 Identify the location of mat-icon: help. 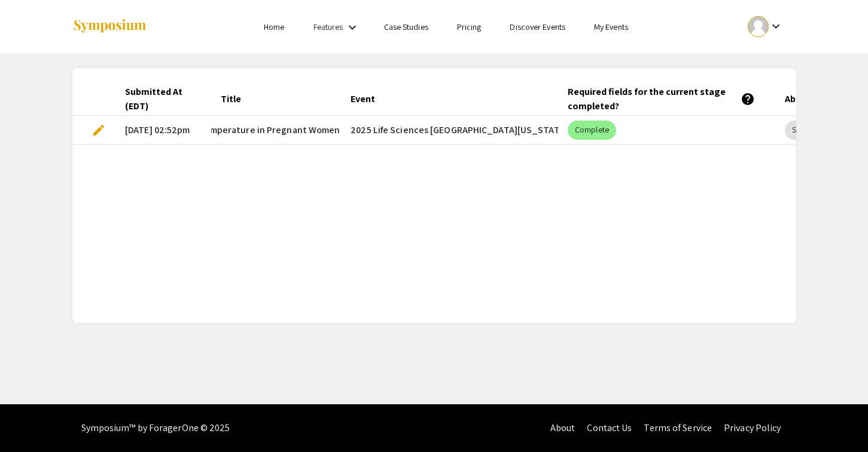
(748, 99).